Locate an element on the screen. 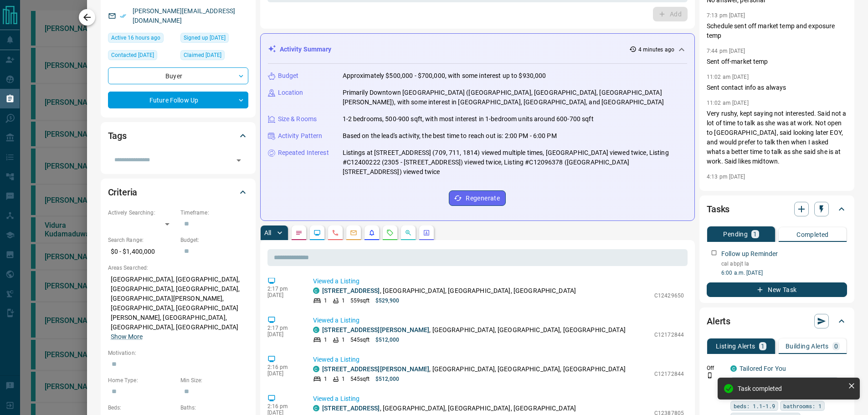 The height and width of the screenshot is (415, 868). p: 1-2 bedrooms, 500-900 sqft, with most interest in 1-bedroom units around 600-700 sqft is located at coordinates (468, 119).